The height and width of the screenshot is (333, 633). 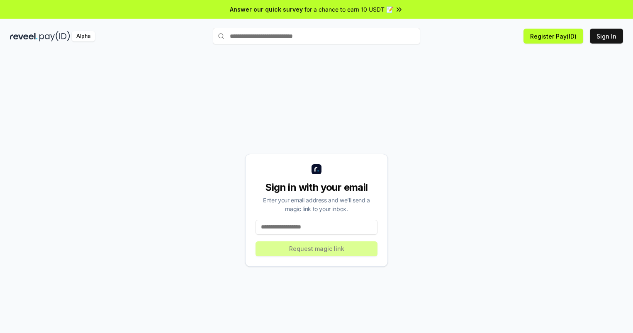 I want to click on span: Answer our quick survey, so click(x=266, y=9).